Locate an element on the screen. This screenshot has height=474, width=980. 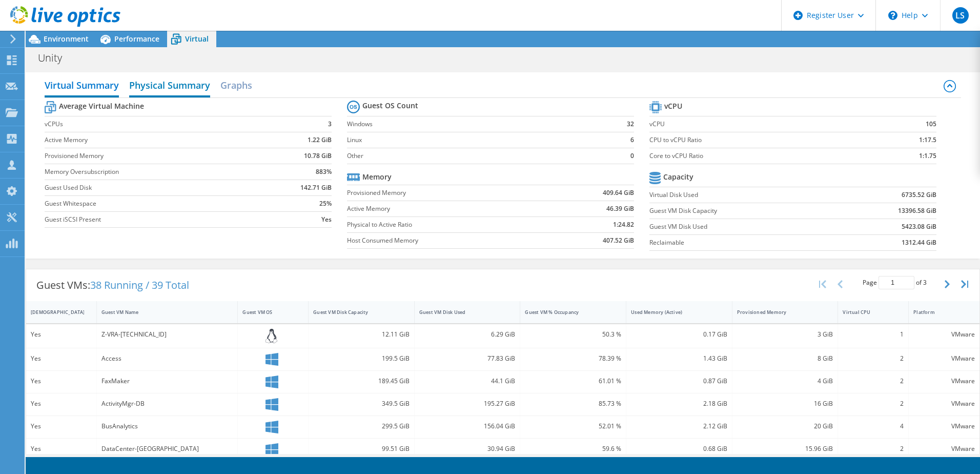
div: 4 GiB is located at coordinates (785, 381).